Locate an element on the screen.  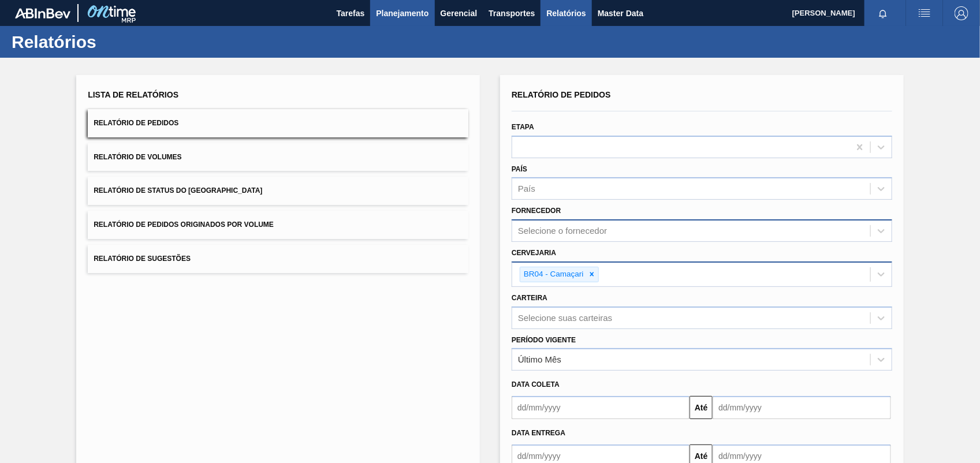
label: Cervejaria is located at coordinates (534, 253).